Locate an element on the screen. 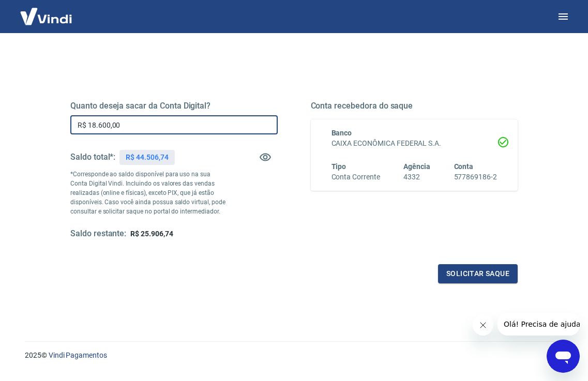 The height and width of the screenshot is (381, 588). h5: Saldo restante: is located at coordinates (98, 233).